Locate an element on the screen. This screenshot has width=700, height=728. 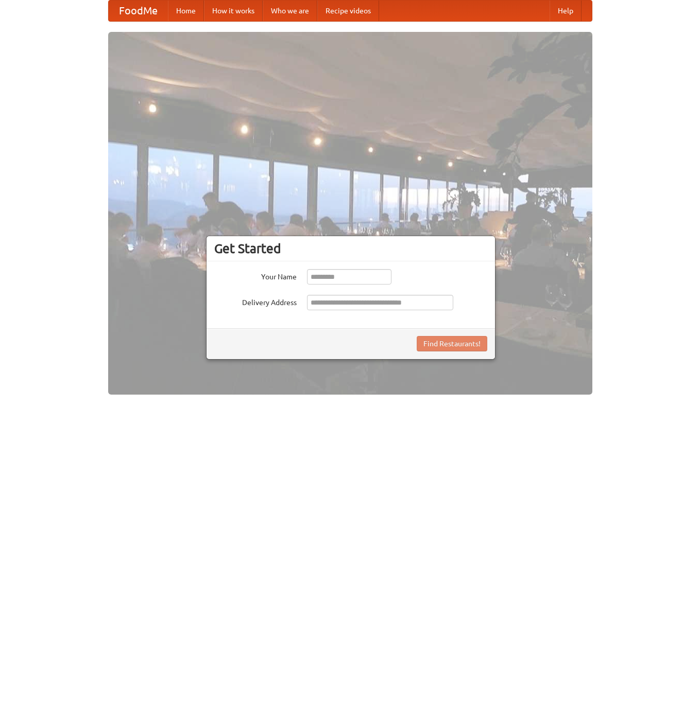
a: How it works is located at coordinates (234, 10).